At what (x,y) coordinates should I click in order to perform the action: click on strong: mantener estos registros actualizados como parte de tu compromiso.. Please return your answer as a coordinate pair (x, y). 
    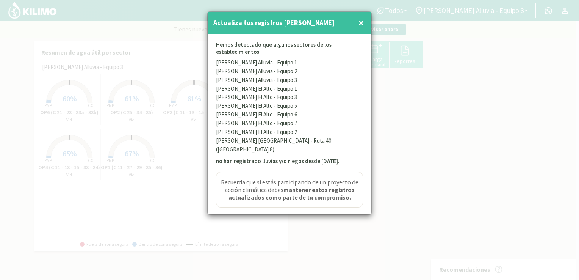
    Looking at the image, I should click on (291, 193).